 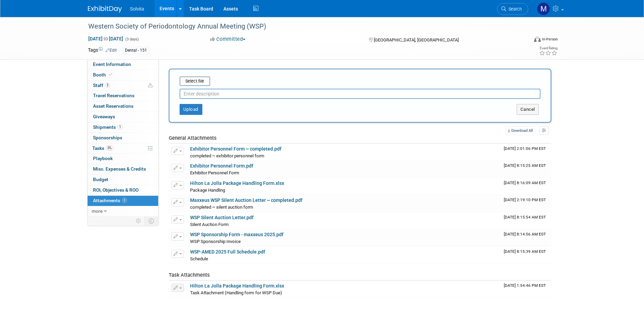 I want to click on a: WSP Sponsorship Form - maxxeus 2025.pdf, so click(x=237, y=235).